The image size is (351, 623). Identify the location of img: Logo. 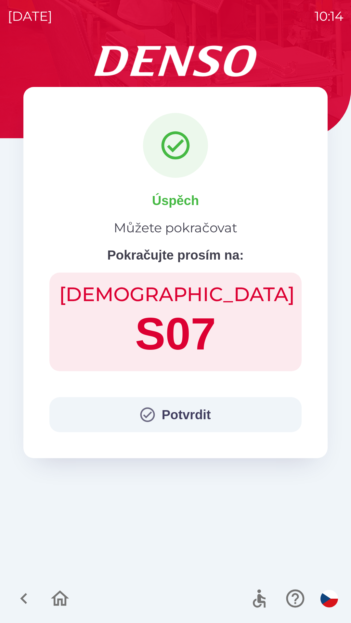
(175, 61).